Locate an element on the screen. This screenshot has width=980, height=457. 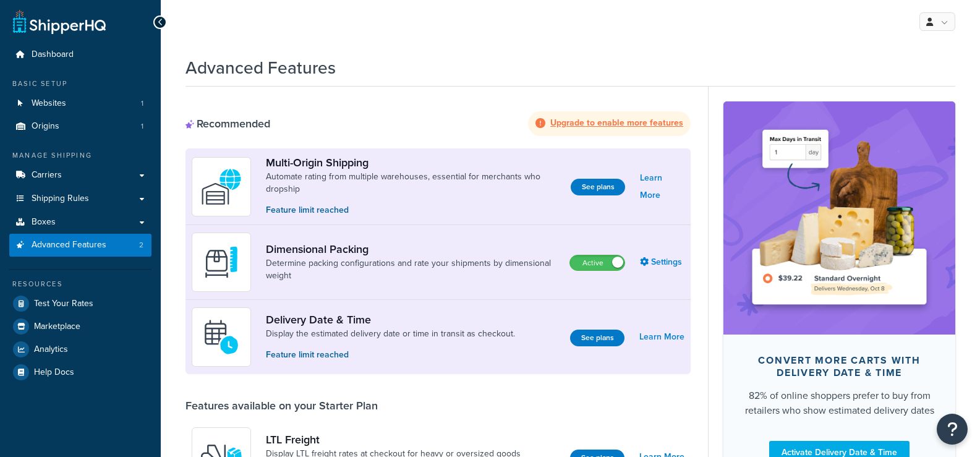
button: Open Resource Center is located at coordinates (952, 429).